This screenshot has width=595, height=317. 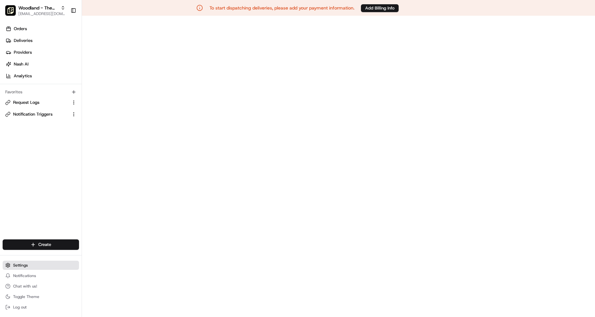 What do you see at coordinates (42, 76) in the screenshot?
I see `a: Analytics` at bounding box center [42, 76].